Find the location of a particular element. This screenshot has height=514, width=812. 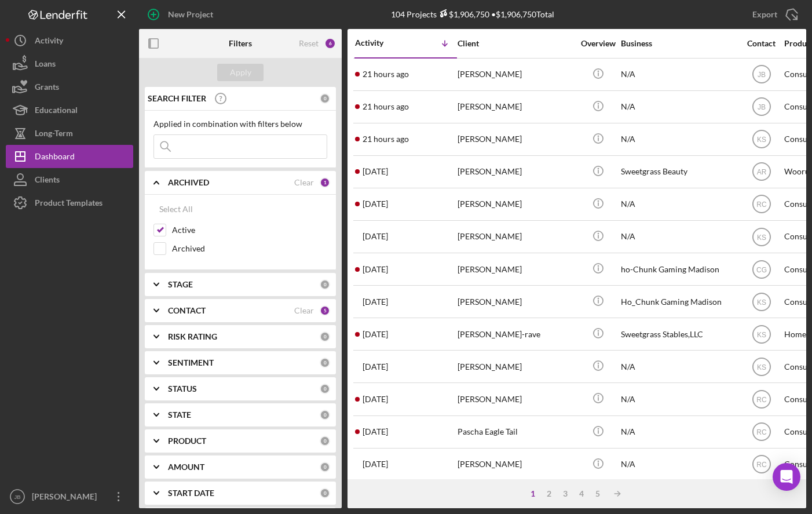

a: Clients is located at coordinates (70, 179).